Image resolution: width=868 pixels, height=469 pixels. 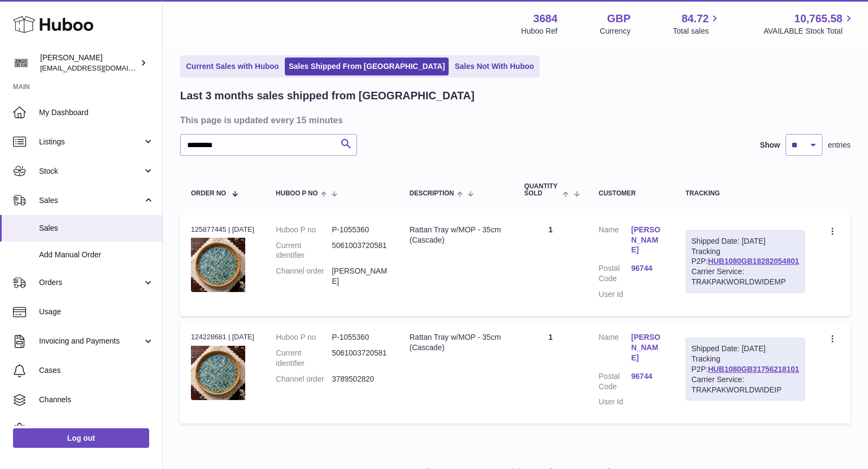 What do you see at coordinates (818, 18) in the screenshot?
I see `span: 10,765.58` at bounding box center [818, 18].